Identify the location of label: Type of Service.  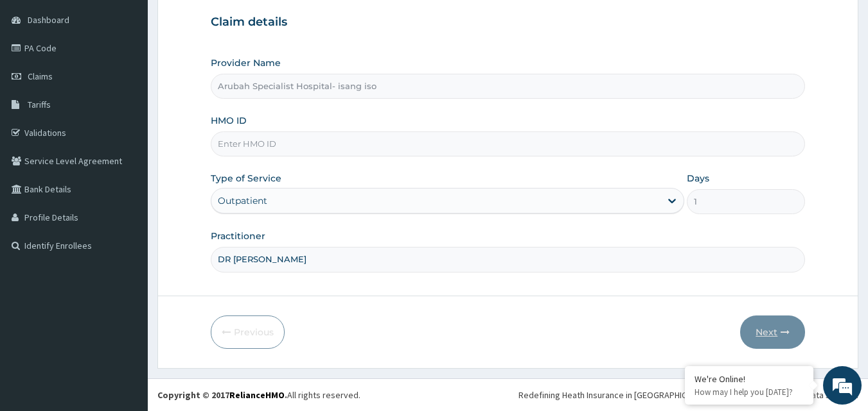
(246, 178).